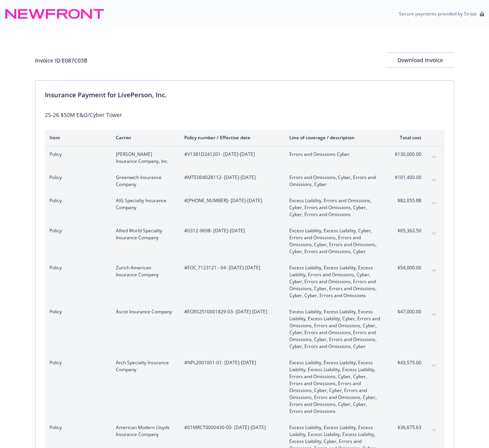  I want to click on span: Excess Liability, Excess Liability, Cyber, Errors and Omissions, Errors and Omissions, Cyber, Err..., so click(334, 241).